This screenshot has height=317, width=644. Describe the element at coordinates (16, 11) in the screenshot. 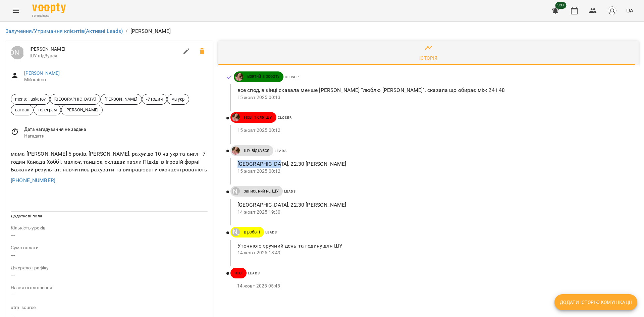

I see `button: Menu` at that location.